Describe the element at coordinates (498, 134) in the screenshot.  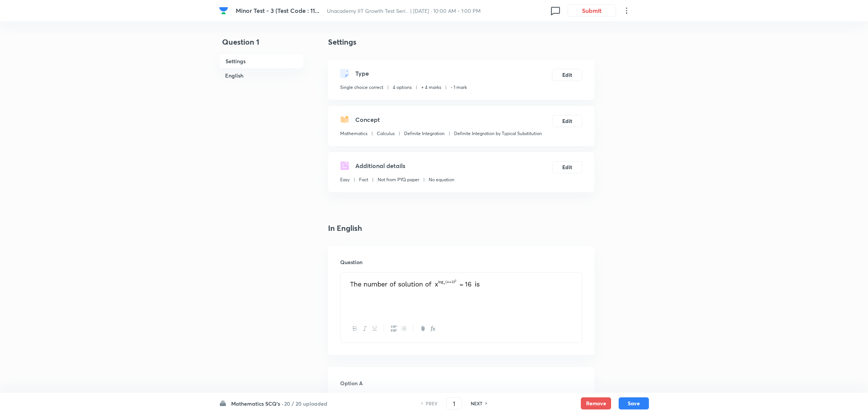
I see `p: Definite Integration by Typical Substitution` at that location.